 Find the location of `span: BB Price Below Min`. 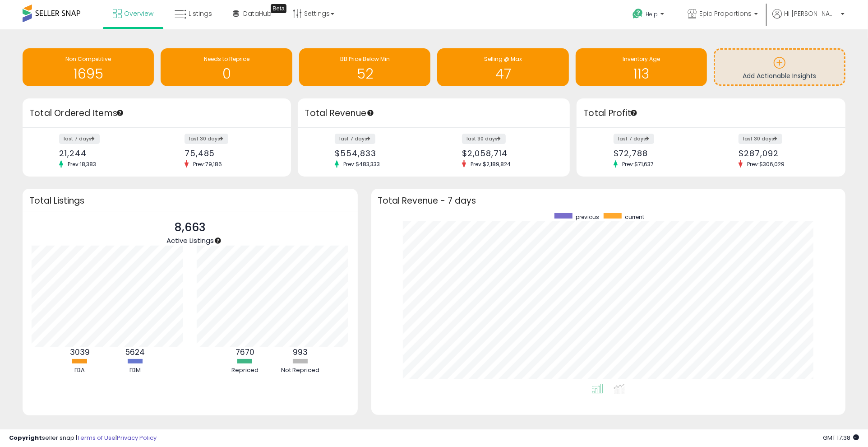

span: BB Price Below Min is located at coordinates (365, 59).